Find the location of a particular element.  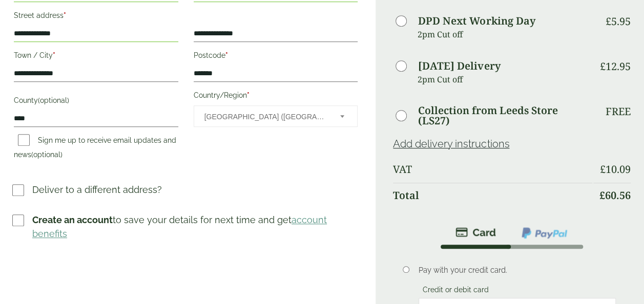

label: Postcode is located at coordinates (276, 56).